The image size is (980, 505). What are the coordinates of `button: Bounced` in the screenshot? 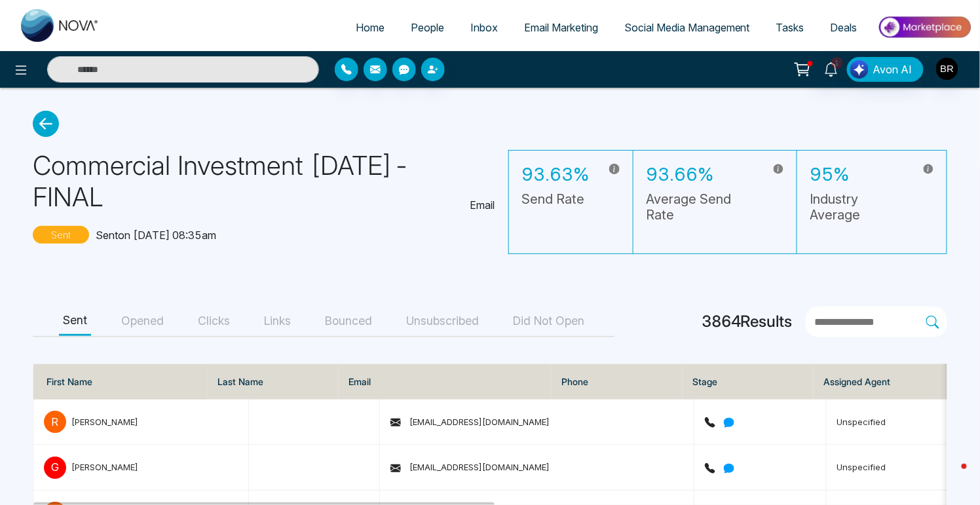 It's located at (348, 321).